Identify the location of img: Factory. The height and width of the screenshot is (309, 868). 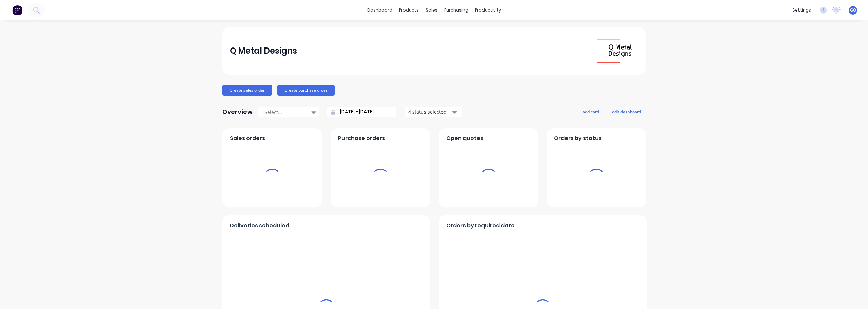
(17, 10).